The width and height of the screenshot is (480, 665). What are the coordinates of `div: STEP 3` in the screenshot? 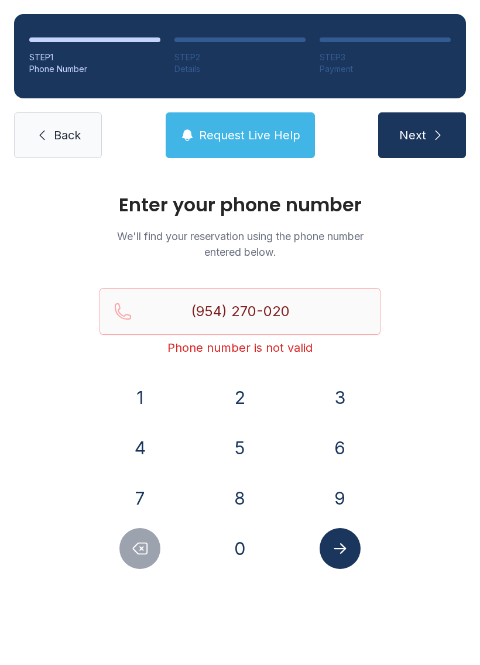 It's located at (385, 57).